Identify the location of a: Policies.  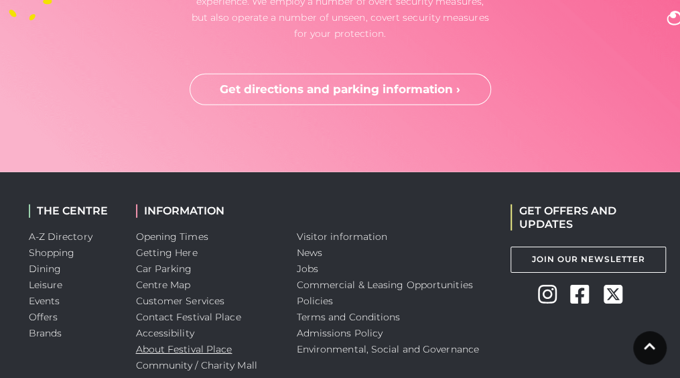
(315, 301).